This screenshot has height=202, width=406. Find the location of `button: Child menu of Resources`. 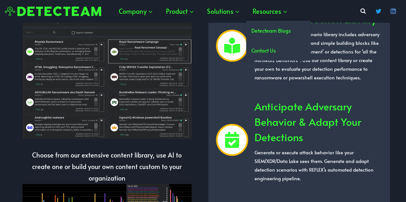

button: Child menu of Resources is located at coordinates (270, 11).